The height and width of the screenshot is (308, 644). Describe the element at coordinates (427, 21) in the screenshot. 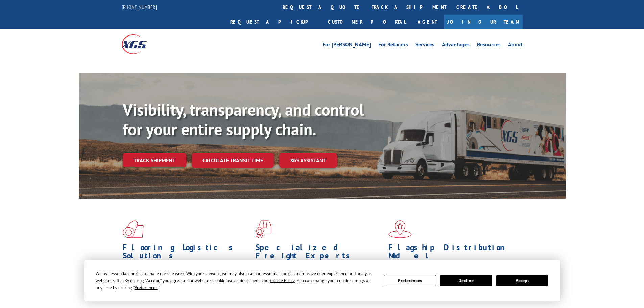

I see `a: Agent` at that location.